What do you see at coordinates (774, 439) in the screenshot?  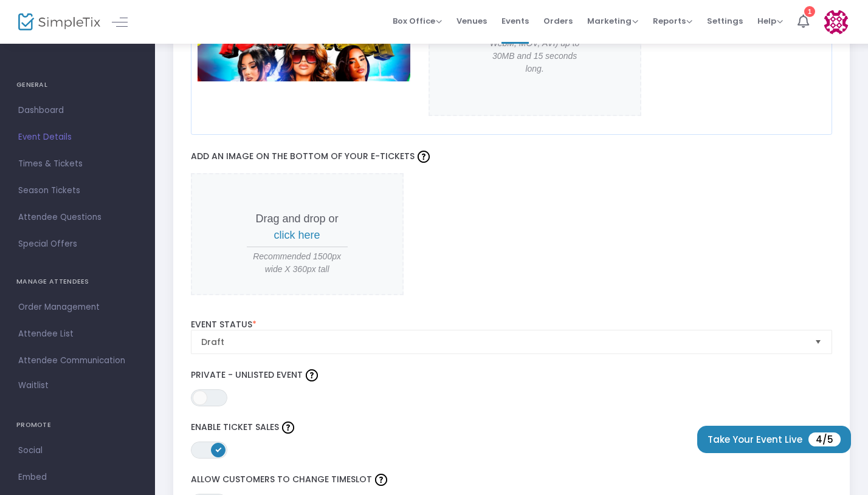 I see `button: Take Your Event Live4/5` at bounding box center [774, 439].